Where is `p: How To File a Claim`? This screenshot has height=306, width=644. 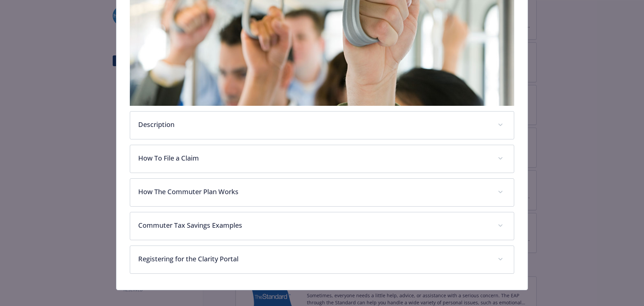 p: How To File a Claim is located at coordinates (314, 158).